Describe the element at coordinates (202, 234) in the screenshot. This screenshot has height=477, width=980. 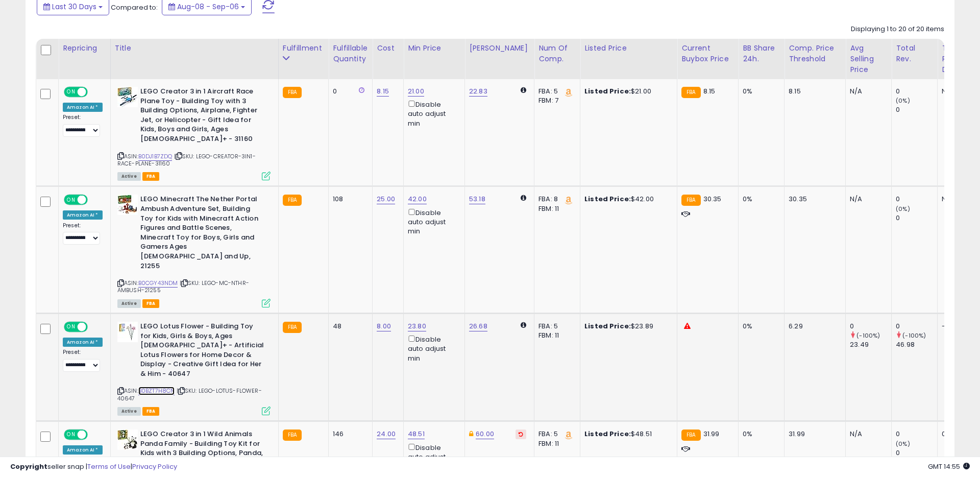
I see `b: LEGO Minecraft The Nether Portal Ambush Adventure Set, Building Toy for Kids with Minecraft Actio...` at that location.